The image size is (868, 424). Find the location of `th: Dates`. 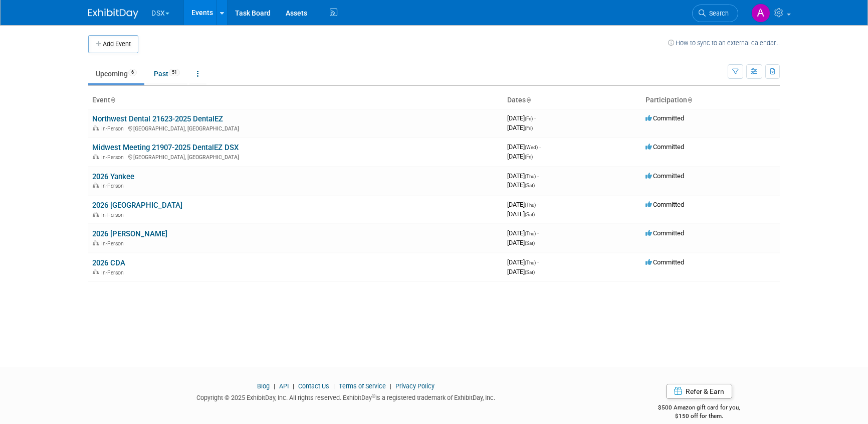

th: Dates is located at coordinates (573, 100).